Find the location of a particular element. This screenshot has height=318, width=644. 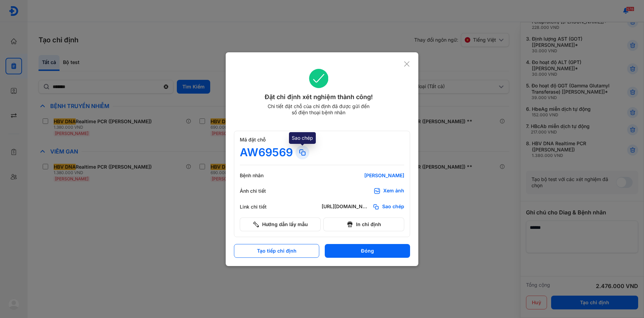

div: Bệnh nhân is located at coordinates (260, 175).